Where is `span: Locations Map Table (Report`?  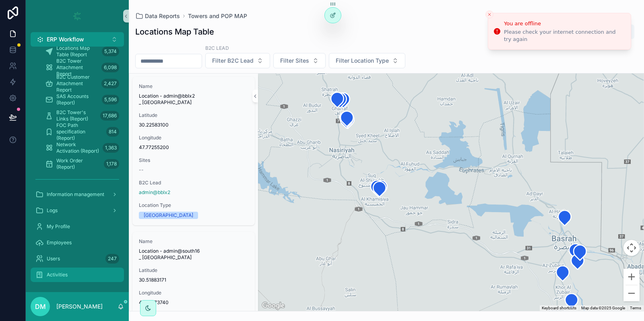
span: Locations Map Table (Report is located at coordinates (77, 51).